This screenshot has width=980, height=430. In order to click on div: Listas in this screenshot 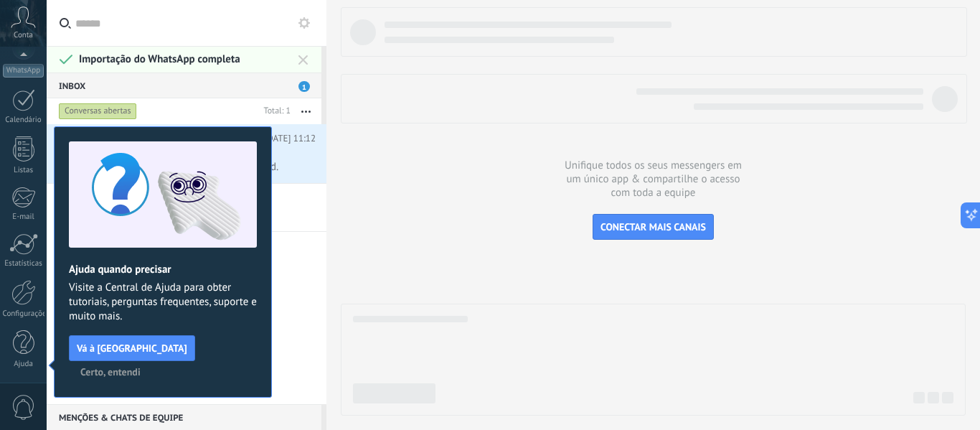, I will do `click(23, 170)`.